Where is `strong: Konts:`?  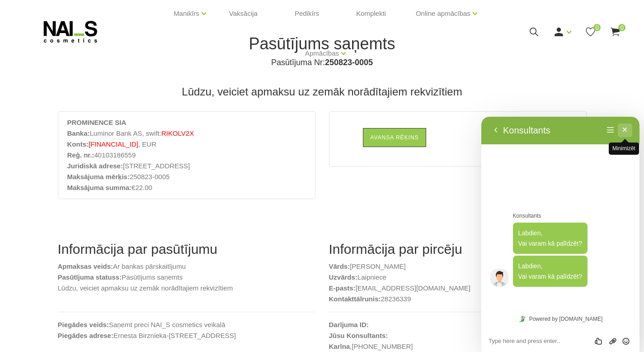 strong: Konts: is located at coordinates (78, 144).